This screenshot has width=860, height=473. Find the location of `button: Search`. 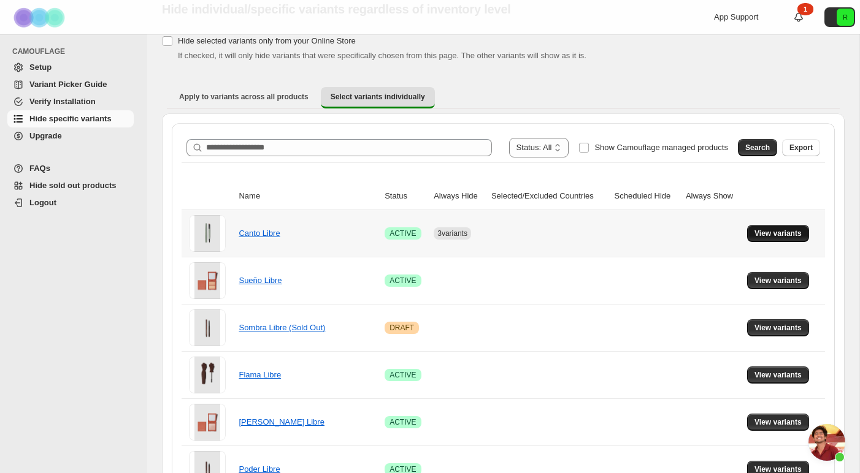

button: Search is located at coordinates (757, 148).